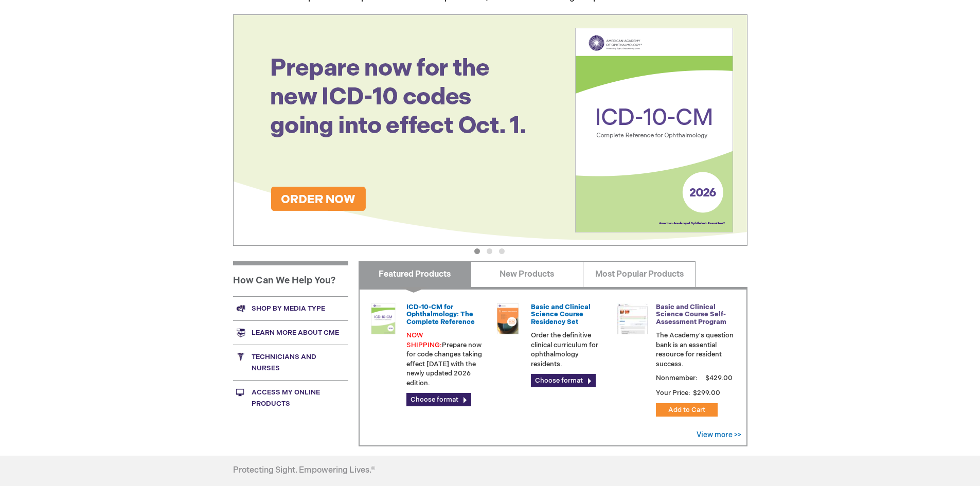  Describe the element at coordinates (633, 318) in the screenshot. I see `img: bcscself_20.jpg` at that location.